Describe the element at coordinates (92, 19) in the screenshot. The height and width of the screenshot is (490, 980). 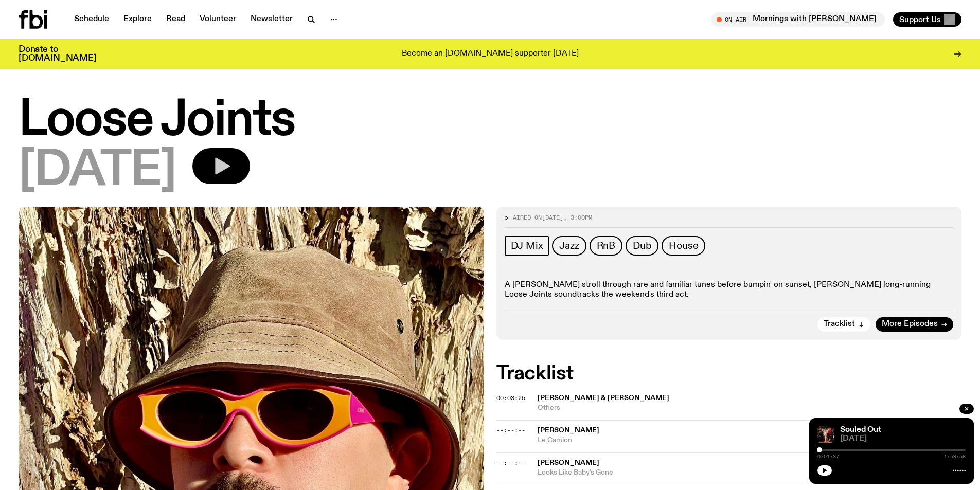
I see `a: Schedule` at that location.